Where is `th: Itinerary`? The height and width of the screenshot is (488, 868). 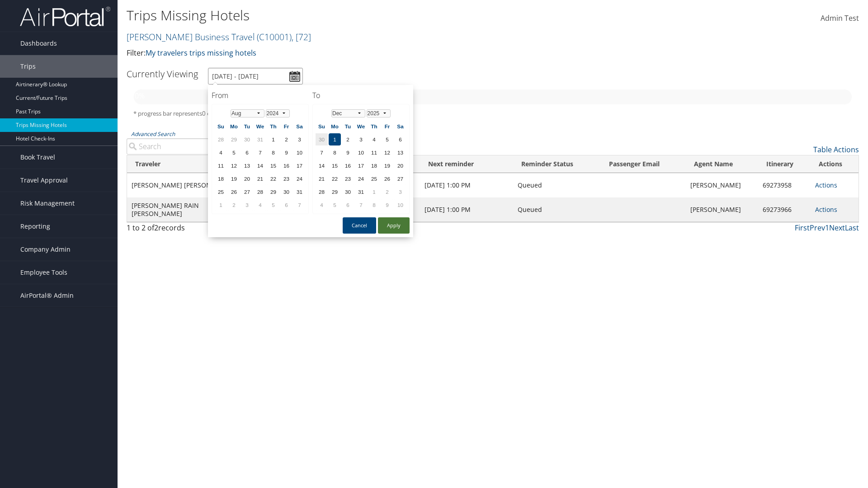
th: Itinerary is located at coordinates (784, 164).